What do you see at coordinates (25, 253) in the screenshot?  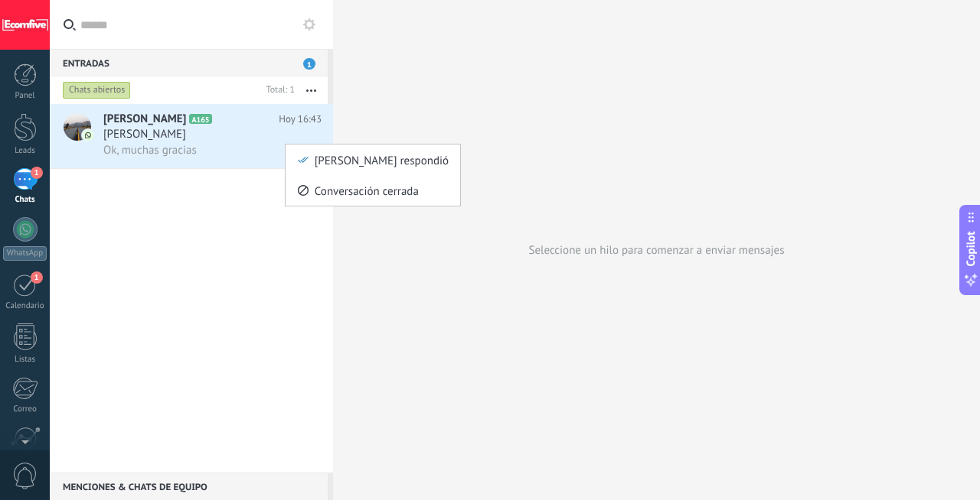 I see `div: WhatsApp` at bounding box center [25, 253].